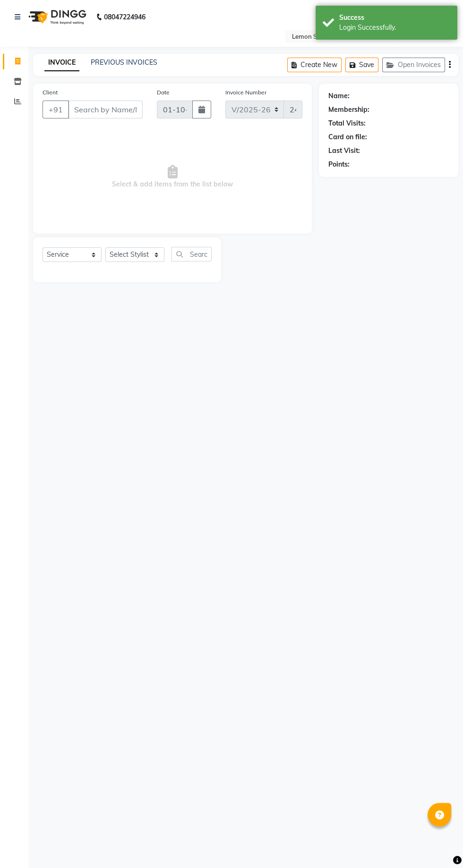 The height and width of the screenshot is (868, 463). What do you see at coordinates (105, 109) in the screenshot?
I see `input: Search by Name/Mobile/Email/Code` at bounding box center [105, 109].